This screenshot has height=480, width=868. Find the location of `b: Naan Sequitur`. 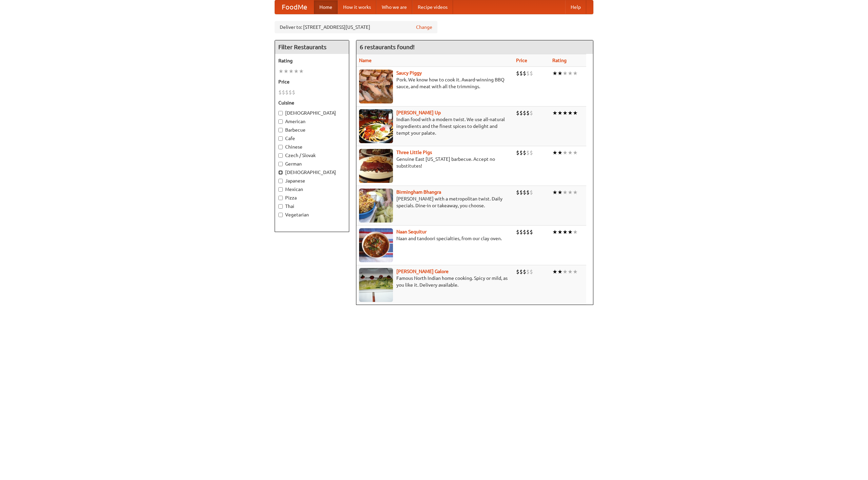

b: Naan Sequitur is located at coordinates (411, 232).